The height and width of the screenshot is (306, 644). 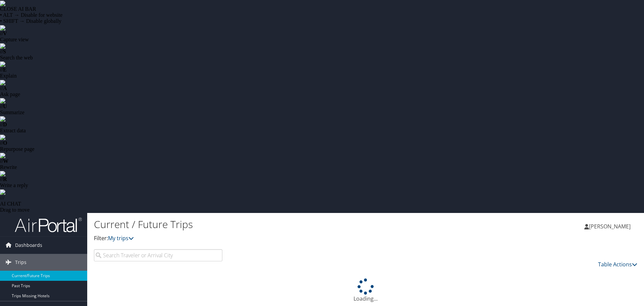 I want to click on p: Filter:, so click(x=275, y=238).